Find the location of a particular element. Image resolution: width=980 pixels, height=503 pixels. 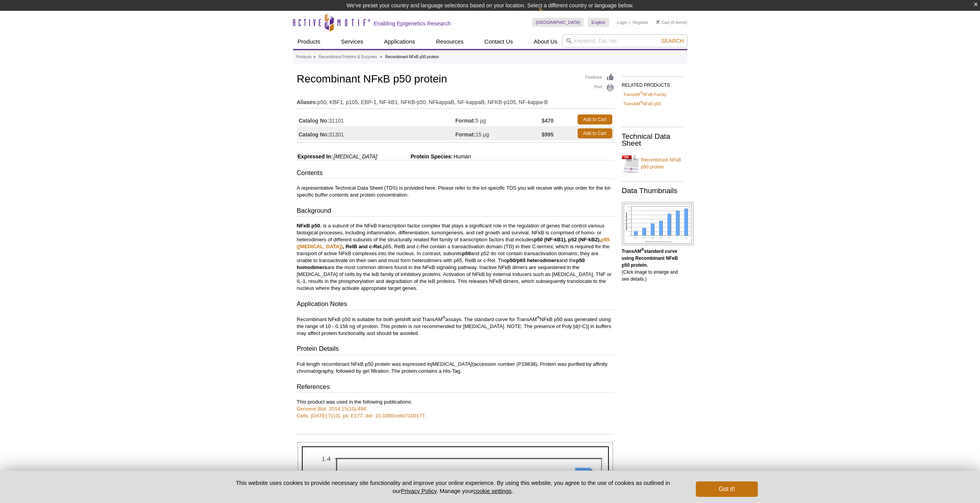

strong: p50 is located at coordinates (466, 253).